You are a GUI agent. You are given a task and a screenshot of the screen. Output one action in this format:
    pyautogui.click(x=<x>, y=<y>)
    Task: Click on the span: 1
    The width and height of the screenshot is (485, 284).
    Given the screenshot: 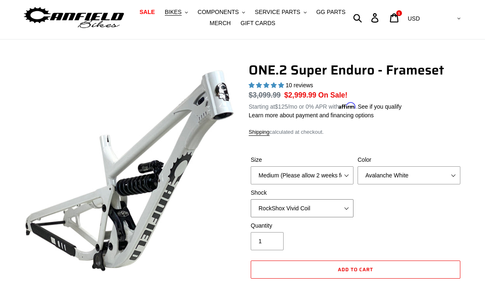 What is the action you would take?
    pyautogui.click(x=399, y=13)
    